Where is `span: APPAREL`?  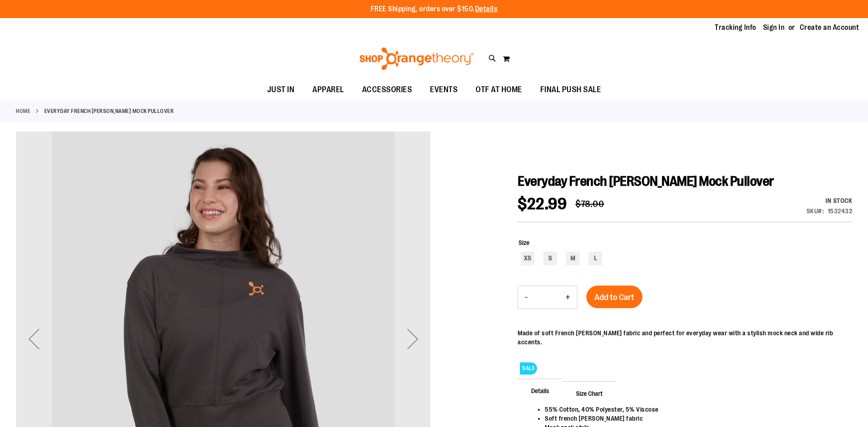
span: APPAREL is located at coordinates (328, 89).